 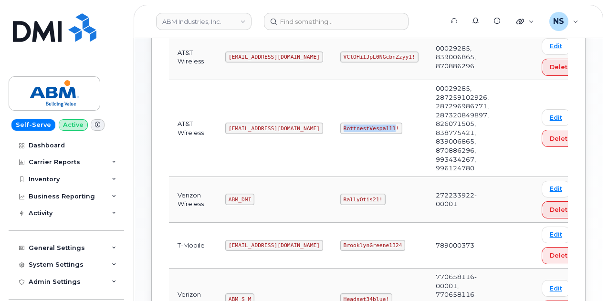 I want to click on td: T-Mobile, so click(x=193, y=246).